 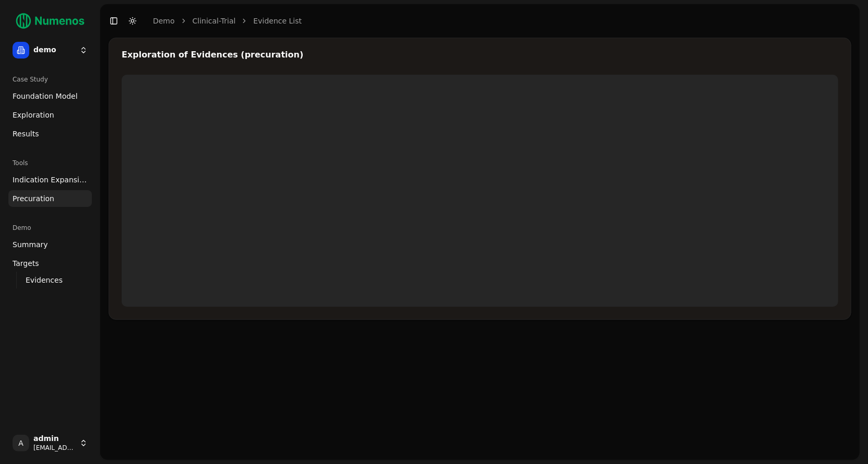 What do you see at coordinates (164, 21) in the screenshot?
I see `a: demo` at bounding box center [164, 21].